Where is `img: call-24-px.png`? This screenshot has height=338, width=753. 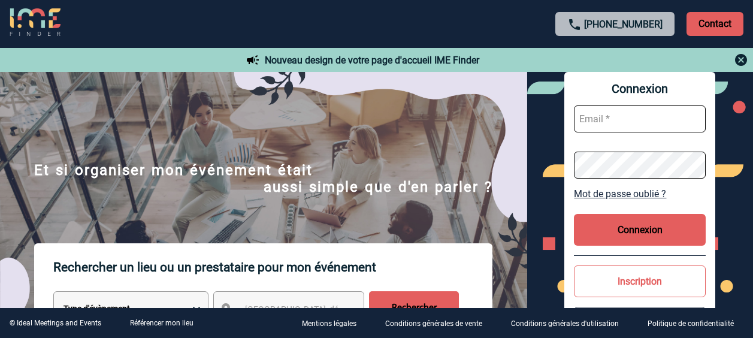 img: call-24-px.png is located at coordinates (574, 25).